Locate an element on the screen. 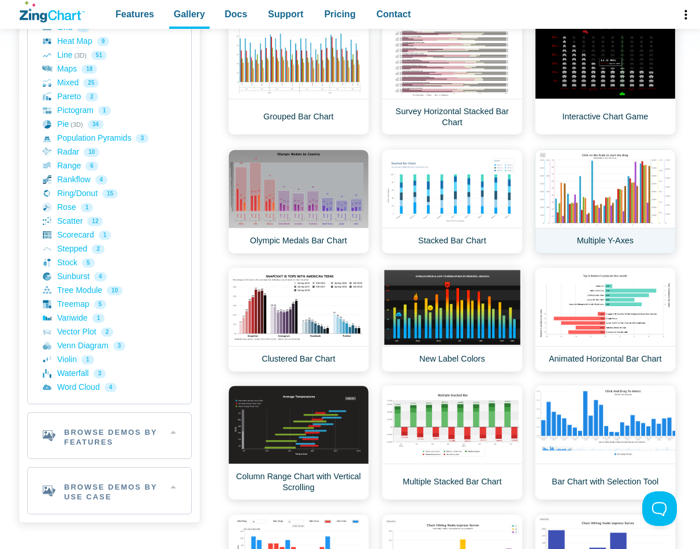  a: Stacked Bar Chart is located at coordinates (452, 201).